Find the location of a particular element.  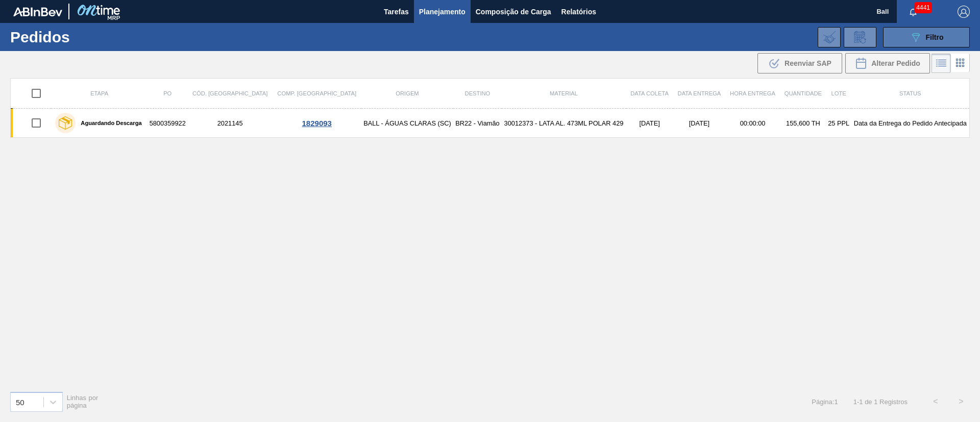

span: Alterar Pedido is located at coordinates (895, 64).